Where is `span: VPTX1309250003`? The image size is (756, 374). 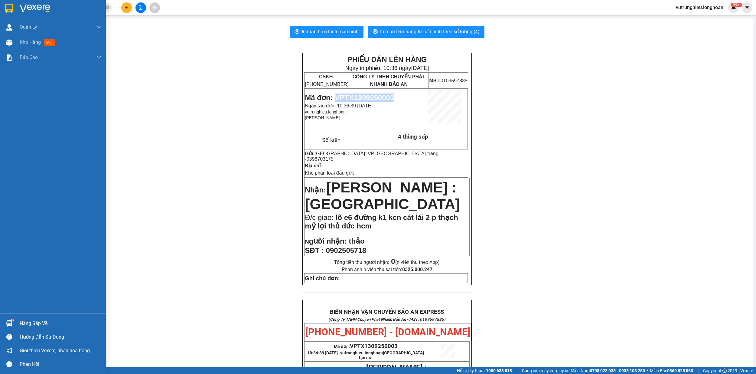 span: VPTX1309250003 is located at coordinates (374, 346).